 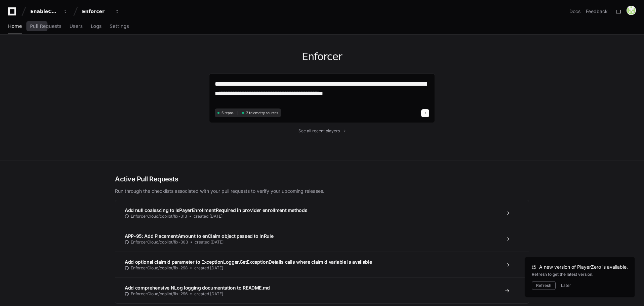 I want to click on span: EnforcerCloud/copilot/fix-296, so click(x=159, y=294).